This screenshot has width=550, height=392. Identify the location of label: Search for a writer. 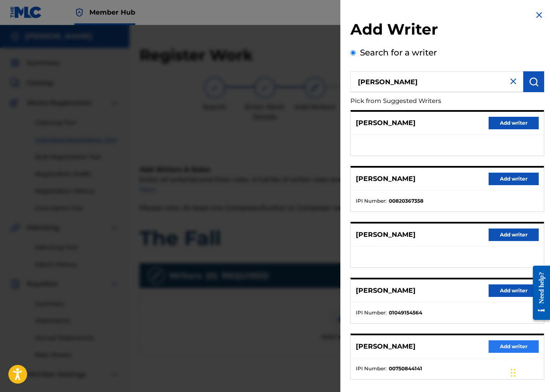
(398, 52).